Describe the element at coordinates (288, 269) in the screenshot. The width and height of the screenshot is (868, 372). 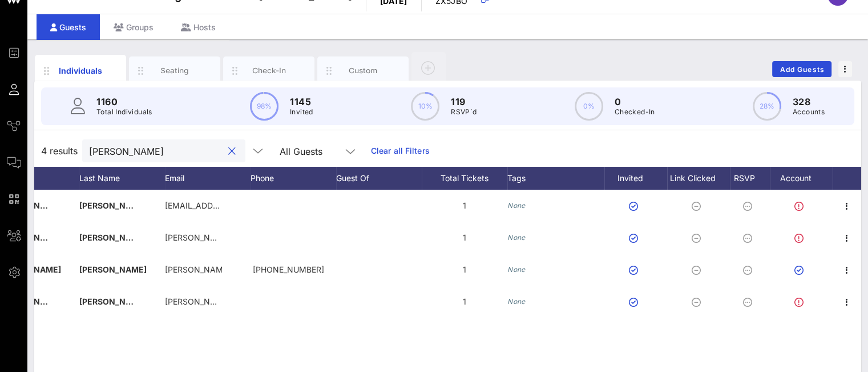
I see `span: +19143846699` at that location.